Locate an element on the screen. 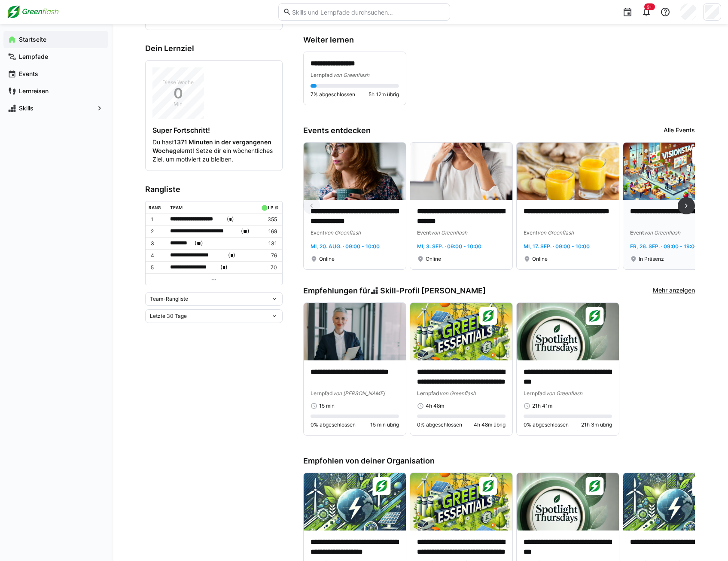 Image resolution: width=728 pixels, height=561 pixels. span: Mi, 3. Sep. · 09:00 - 10:00 is located at coordinates (449, 246).